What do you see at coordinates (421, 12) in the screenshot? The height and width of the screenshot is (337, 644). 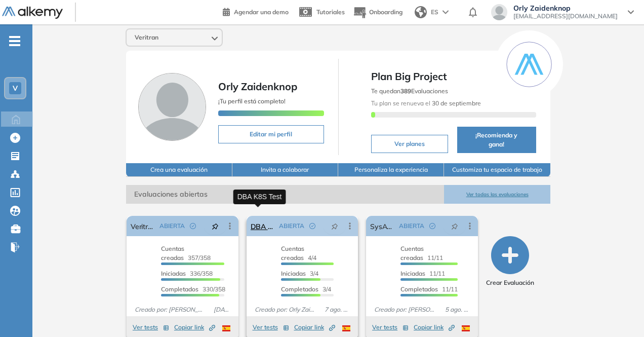 I see `img: world` at bounding box center [421, 12].